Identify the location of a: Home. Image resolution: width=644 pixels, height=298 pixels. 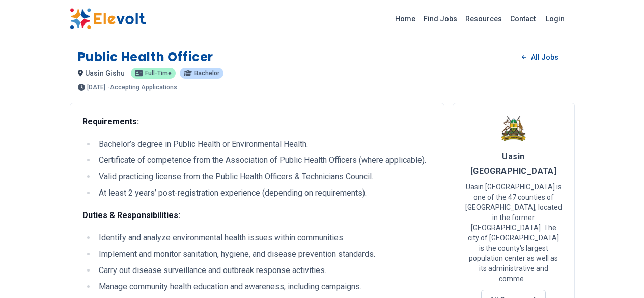
(406, 19).